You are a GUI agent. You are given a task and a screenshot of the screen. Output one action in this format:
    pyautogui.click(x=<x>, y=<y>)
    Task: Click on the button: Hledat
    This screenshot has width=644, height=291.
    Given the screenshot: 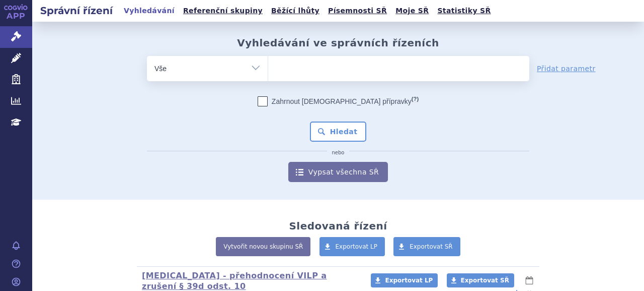 What is the action you would take?
    pyautogui.click(x=338, y=132)
    